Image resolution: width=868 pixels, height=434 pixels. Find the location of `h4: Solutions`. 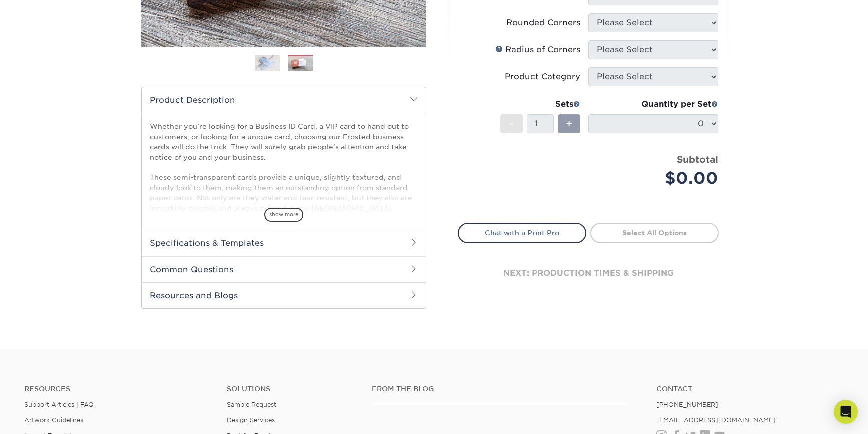

h4: Solutions is located at coordinates (292, 389).